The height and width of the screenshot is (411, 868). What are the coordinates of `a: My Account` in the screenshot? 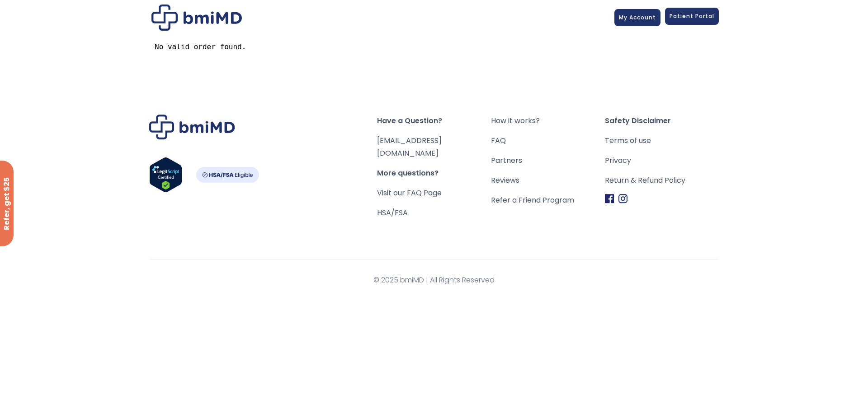 It's located at (637, 18).